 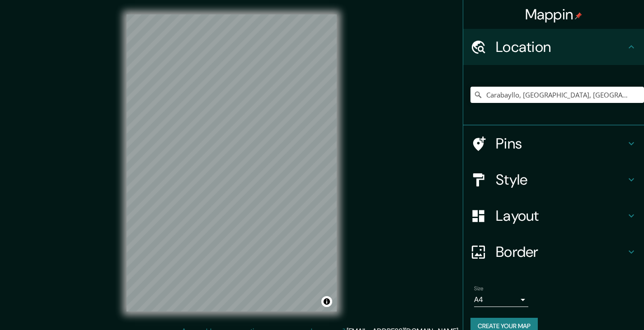 What do you see at coordinates (553, 14) in the screenshot?
I see `h4: Mappin` at bounding box center [553, 14].